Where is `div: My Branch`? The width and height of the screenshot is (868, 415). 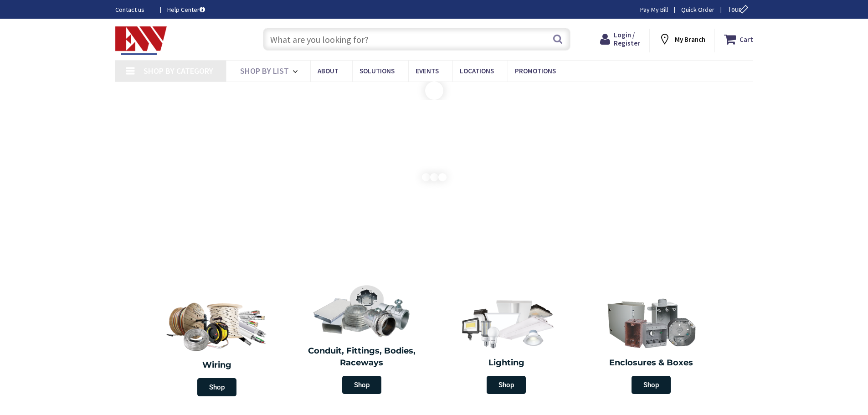
div: My Branch is located at coordinates (682, 39).